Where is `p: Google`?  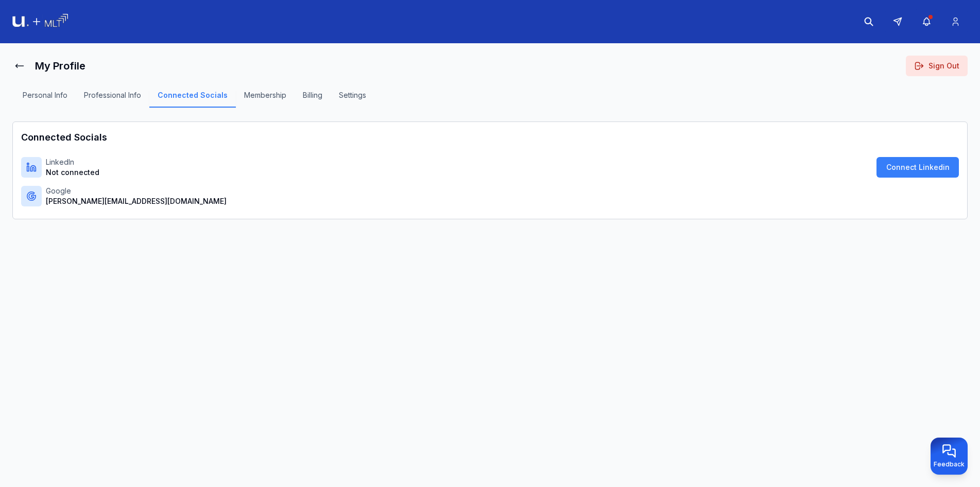 p: Google is located at coordinates (136, 191).